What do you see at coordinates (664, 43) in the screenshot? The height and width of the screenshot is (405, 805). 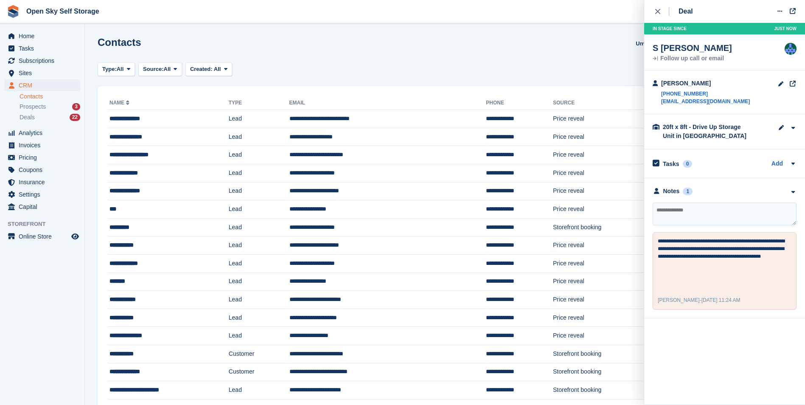 I see `a: Unverified Customers` at bounding box center [664, 43].